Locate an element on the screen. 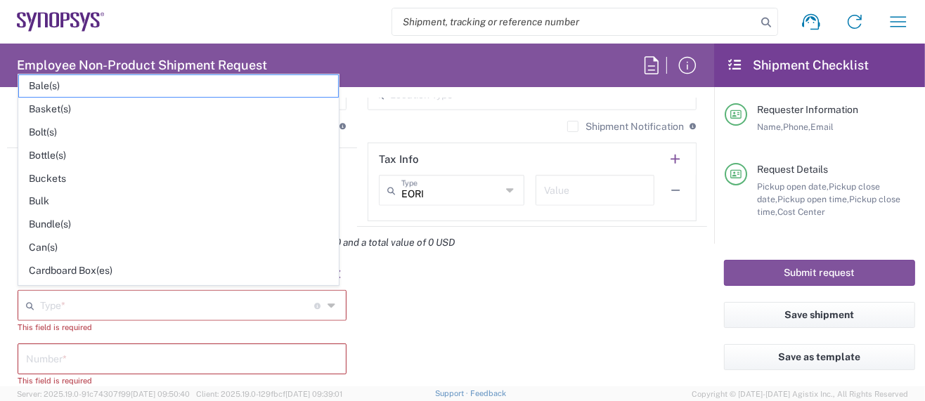  h2: Shipment Checklist is located at coordinates (798, 65).